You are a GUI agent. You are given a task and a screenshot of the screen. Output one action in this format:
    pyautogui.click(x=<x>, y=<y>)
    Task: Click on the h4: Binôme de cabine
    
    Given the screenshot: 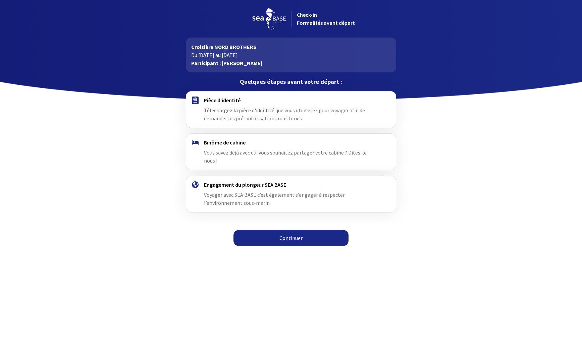 What is the action you would take?
    pyautogui.click(x=291, y=142)
    